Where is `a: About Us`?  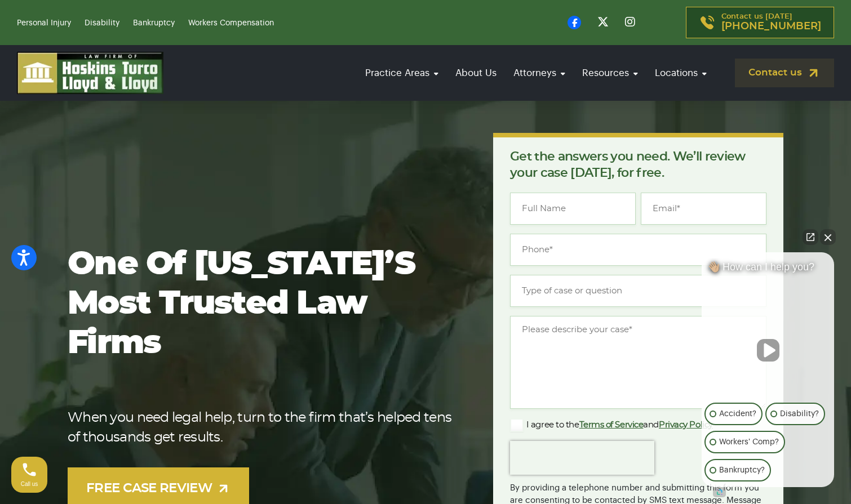 a: About Us is located at coordinates (476, 73).